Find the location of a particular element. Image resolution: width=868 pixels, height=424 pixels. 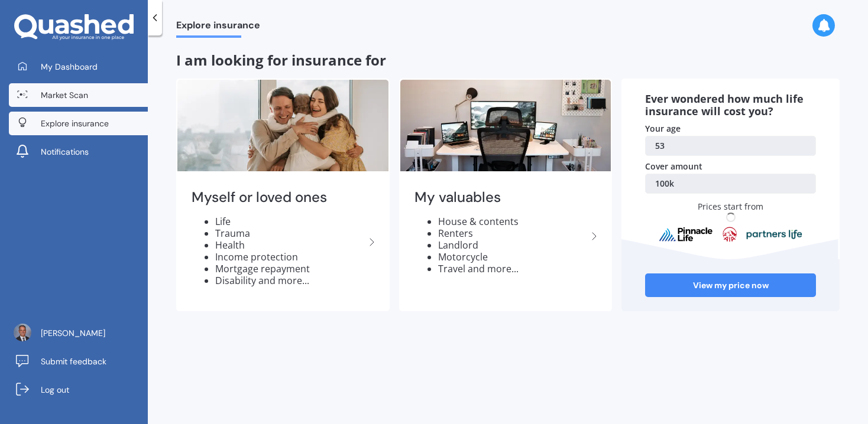

li: Income protection is located at coordinates (289, 257).